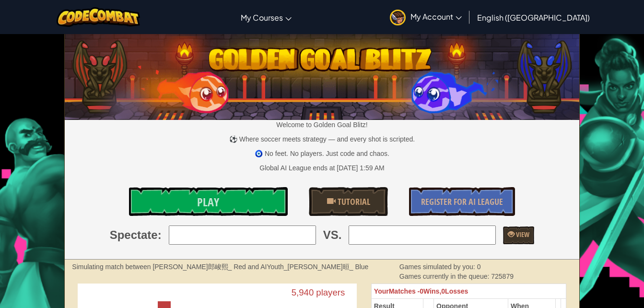  I want to click on span: 725879, so click(502, 276).